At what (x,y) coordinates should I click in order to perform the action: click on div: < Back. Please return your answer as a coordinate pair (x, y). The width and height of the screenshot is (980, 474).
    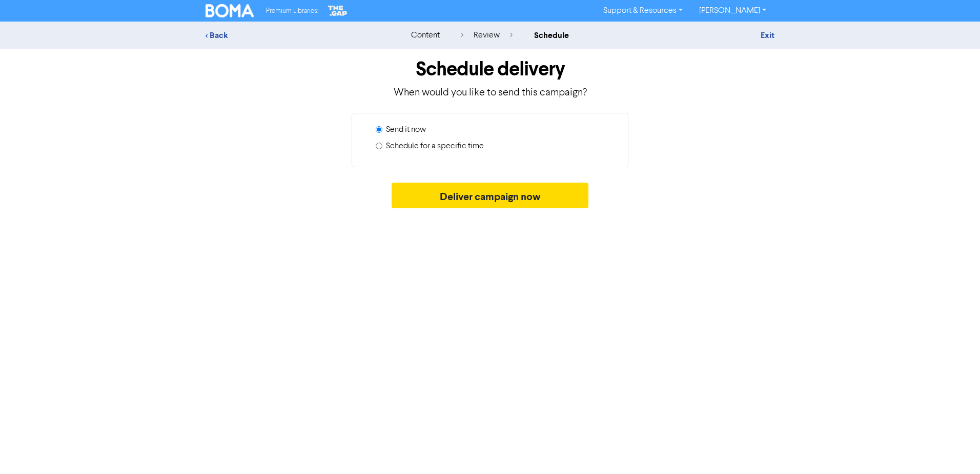
    Looking at the image, I should click on (295, 36).